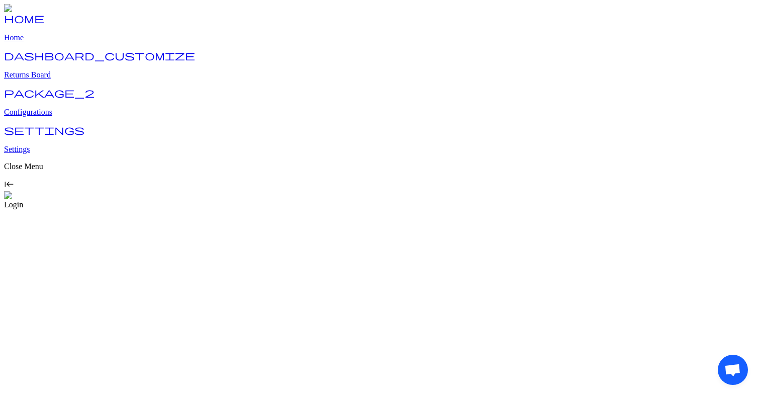 This screenshot has height=395, width=760. What do you see at coordinates (380, 176) in the screenshot?
I see `div: Close Menukeyboard_tab_rtl` at bounding box center [380, 176].